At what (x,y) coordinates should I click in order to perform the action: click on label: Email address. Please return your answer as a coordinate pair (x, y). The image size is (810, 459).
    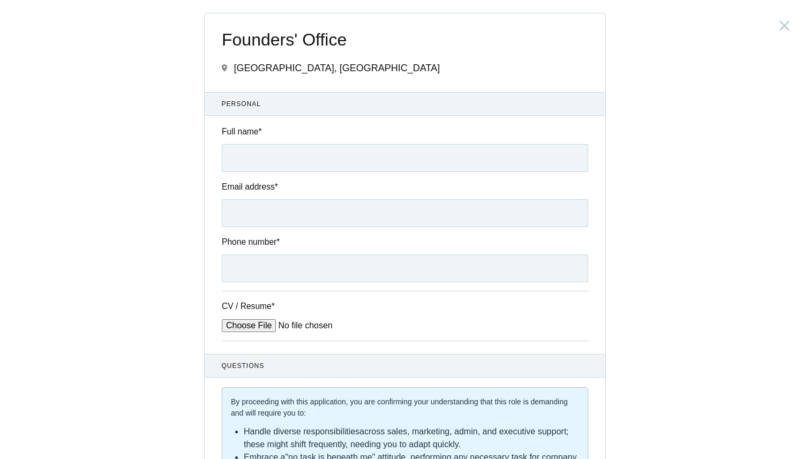
    Looking at the image, I should click on (405, 187).